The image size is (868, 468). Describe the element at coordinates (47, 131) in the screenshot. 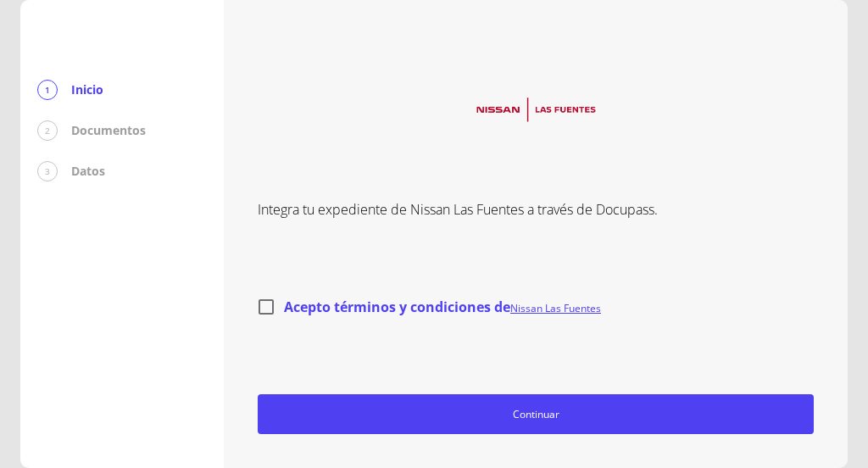

I see `div: 2` at that location.